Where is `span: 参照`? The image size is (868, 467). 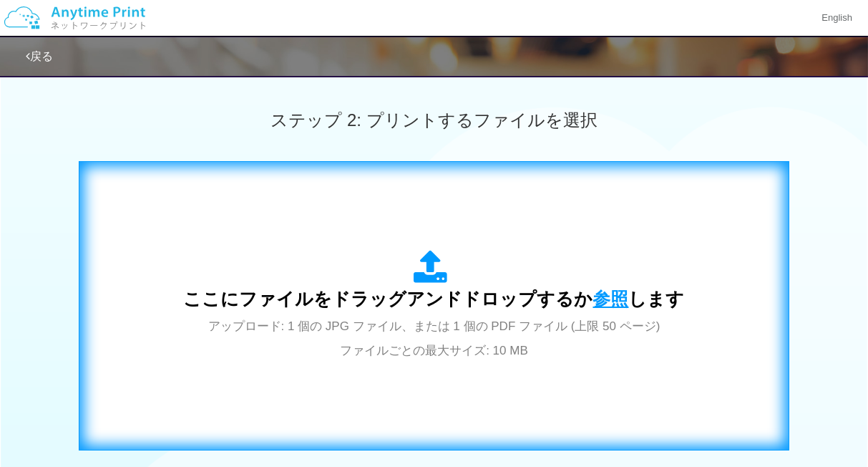 span: 参照 is located at coordinates (611, 298).